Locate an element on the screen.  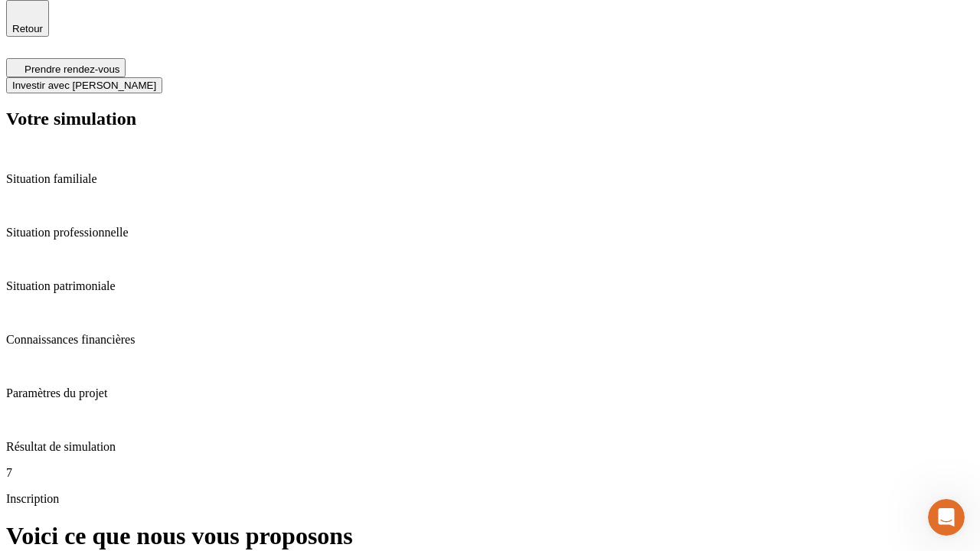
button: Prendre rendez-vous is located at coordinates (66, 67).